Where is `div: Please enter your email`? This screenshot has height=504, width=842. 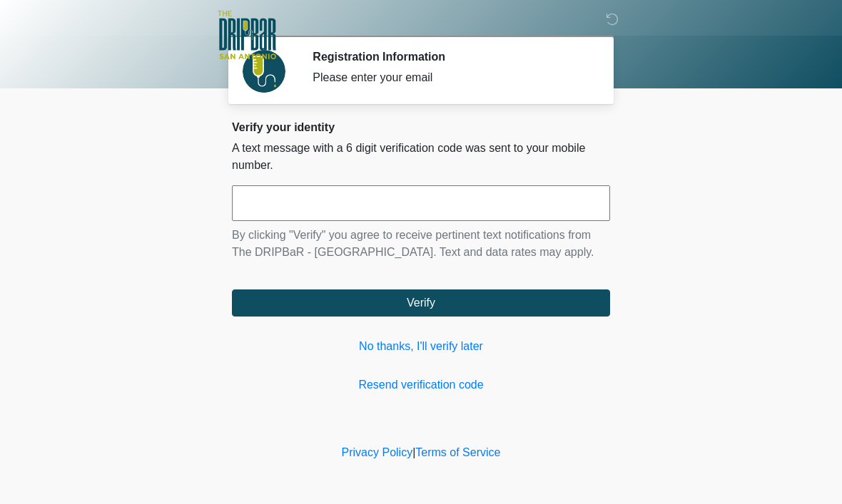
div: Please enter your email is located at coordinates (450, 77).